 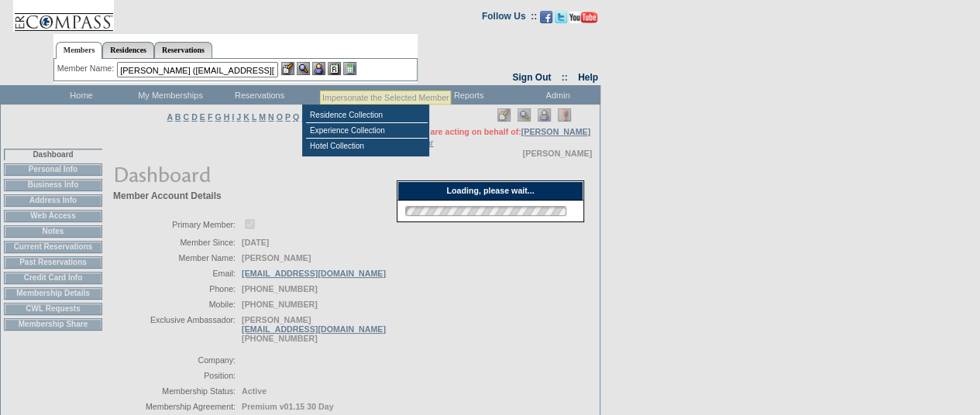 I want to click on img: Follow us on Twitter, so click(x=561, y=17).